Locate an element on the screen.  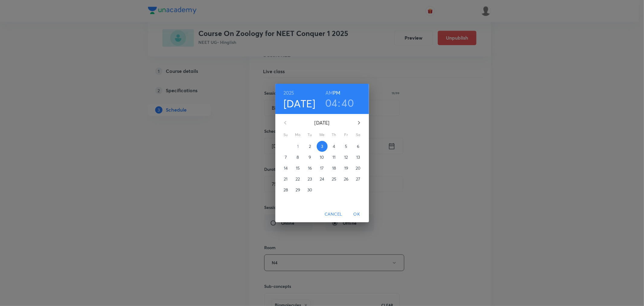
p: 15 is located at coordinates (297, 168).